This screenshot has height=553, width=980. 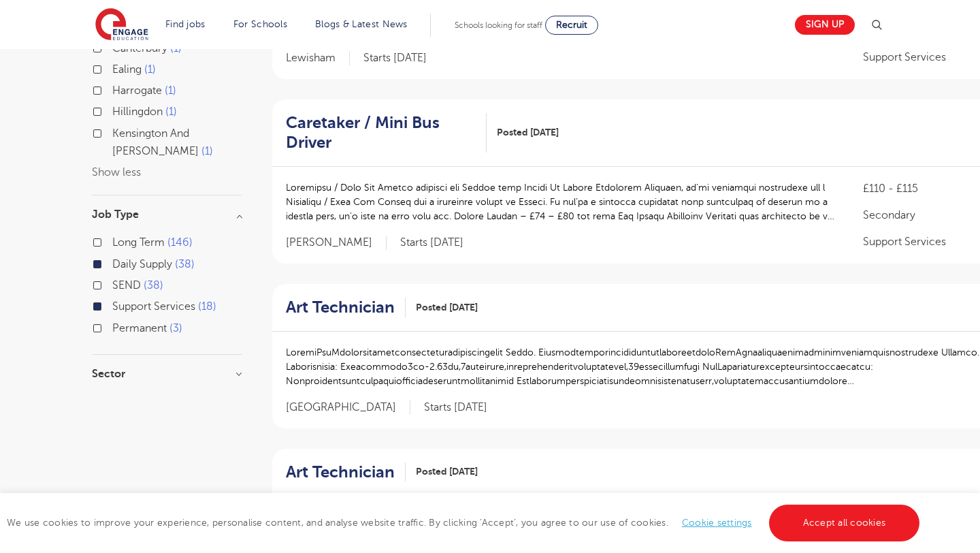 I want to click on a: Accept all cookies, so click(x=845, y=523).